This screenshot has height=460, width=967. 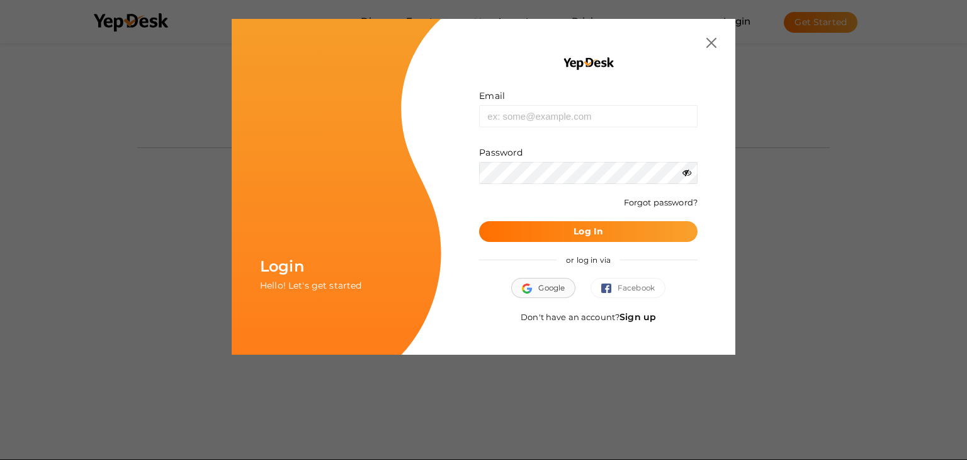 I want to click on img: google.svg, so click(x=530, y=288).